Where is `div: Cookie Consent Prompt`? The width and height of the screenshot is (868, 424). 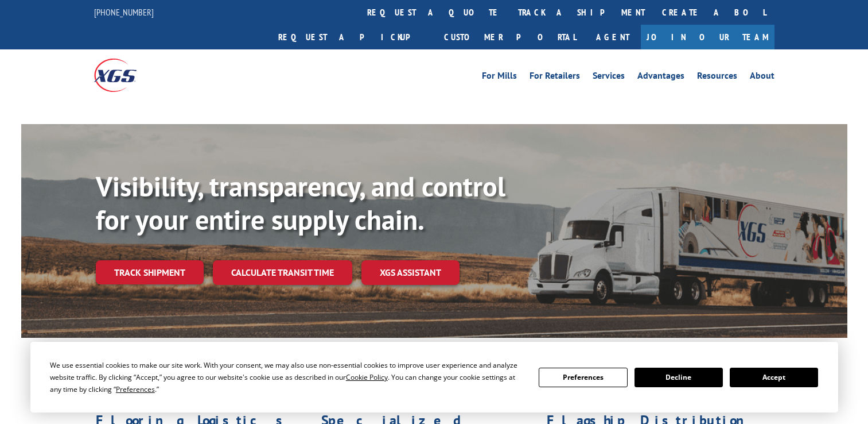 div: Cookie Consent Prompt is located at coordinates (434, 377).